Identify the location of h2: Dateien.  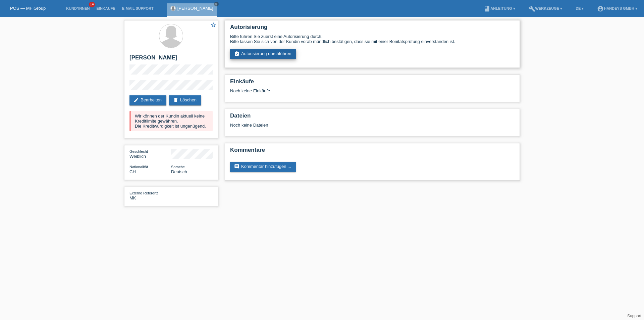
(372, 117).